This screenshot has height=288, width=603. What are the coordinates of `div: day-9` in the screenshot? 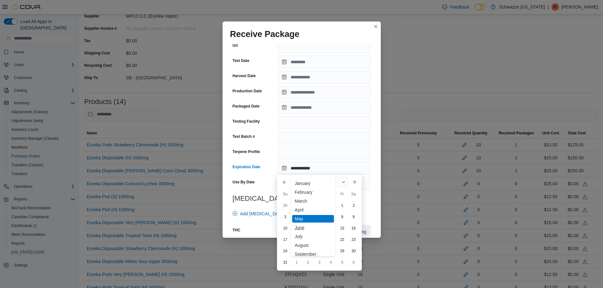 It's located at (353, 217).